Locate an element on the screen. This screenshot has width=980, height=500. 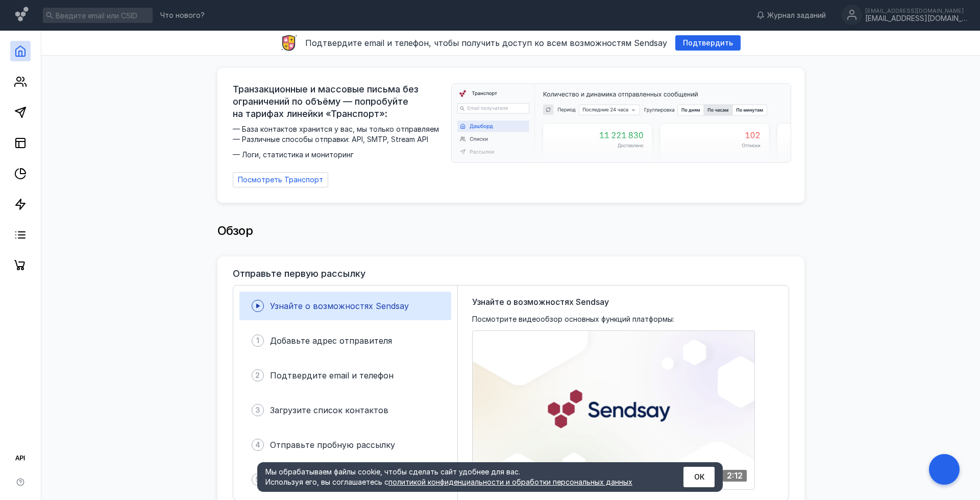
span: 5 is located at coordinates (257, 480).